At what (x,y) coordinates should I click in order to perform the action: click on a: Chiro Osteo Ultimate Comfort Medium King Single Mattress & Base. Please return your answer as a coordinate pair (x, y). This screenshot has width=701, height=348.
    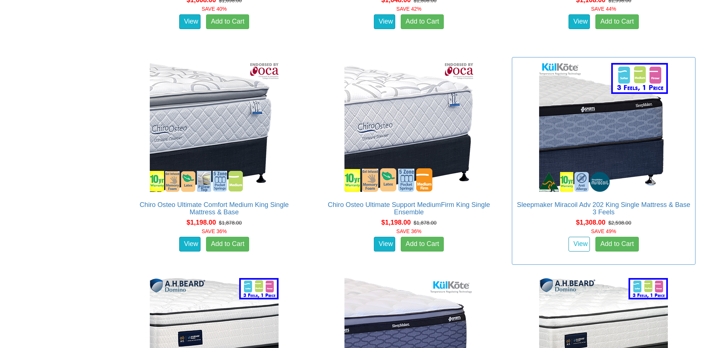
    Looking at the image, I should click on (214, 208).